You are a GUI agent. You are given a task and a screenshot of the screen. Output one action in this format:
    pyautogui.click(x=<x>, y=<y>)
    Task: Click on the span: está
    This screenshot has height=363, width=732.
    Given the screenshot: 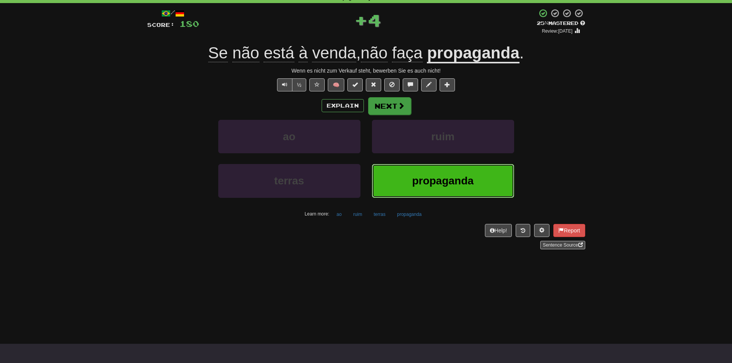 What is the action you would take?
    pyautogui.click(x=279, y=53)
    